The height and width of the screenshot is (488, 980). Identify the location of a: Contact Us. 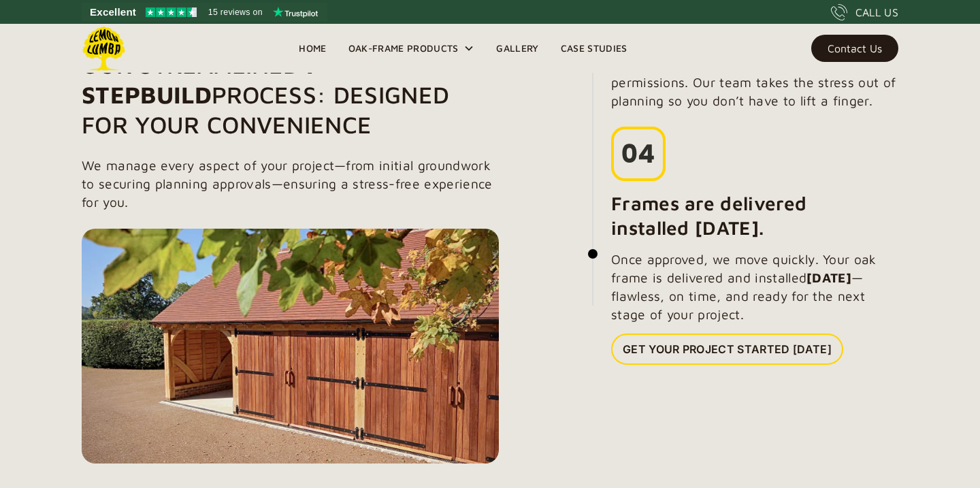
(855, 49).